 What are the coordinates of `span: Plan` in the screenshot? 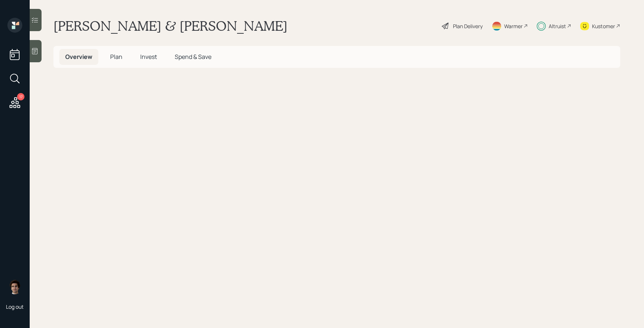 It's located at (116, 57).